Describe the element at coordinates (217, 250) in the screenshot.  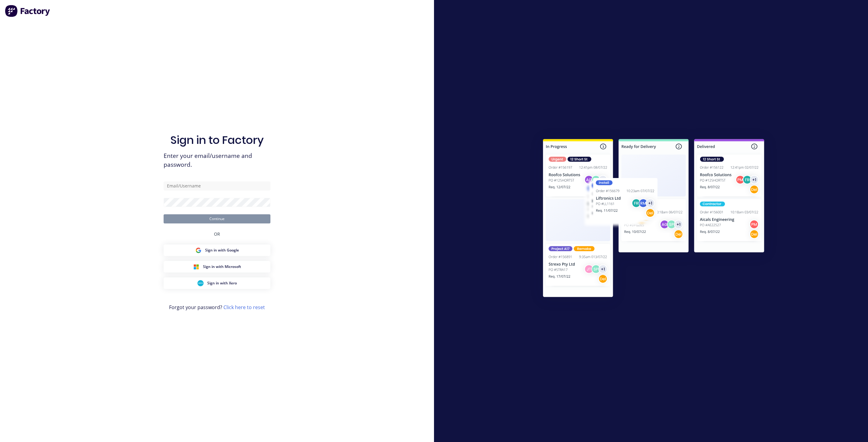
I see `button: Google Sign inSign in with Google` at that location.